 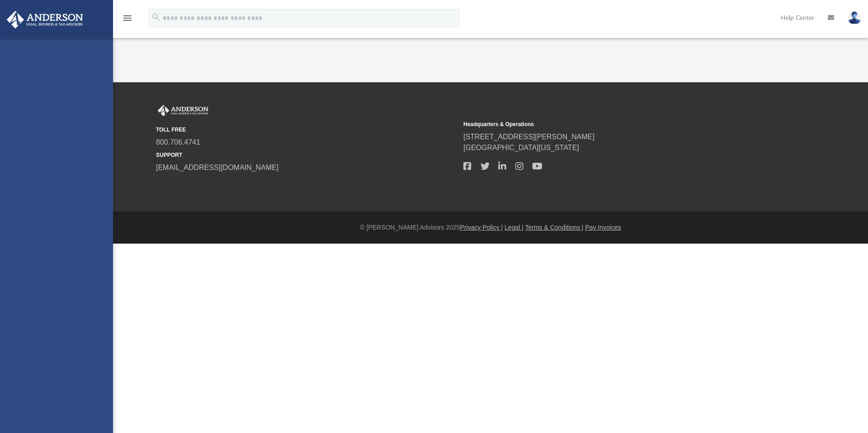 What do you see at coordinates (306, 130) in the screenshot?
I see `small: TOLL FREE` at bounding box center [306, 130].